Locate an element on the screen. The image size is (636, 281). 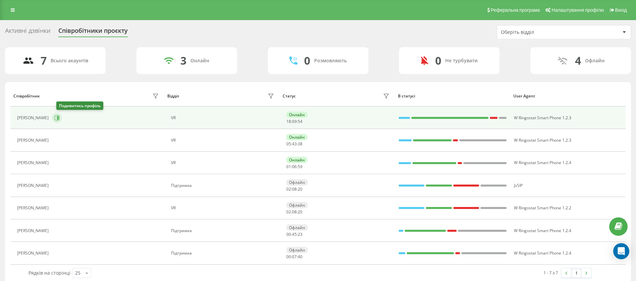
div: 3 is located at coordinates (183, 61).